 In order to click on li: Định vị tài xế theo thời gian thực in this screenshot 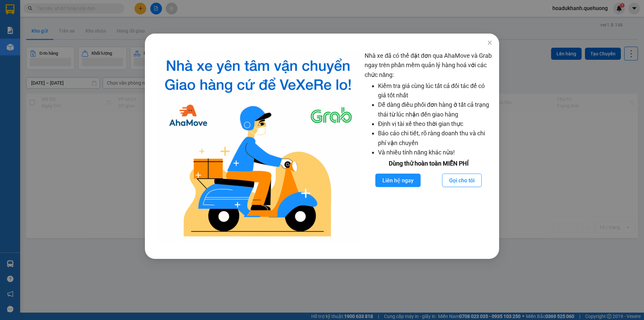, I will do `click(435, 124)`.